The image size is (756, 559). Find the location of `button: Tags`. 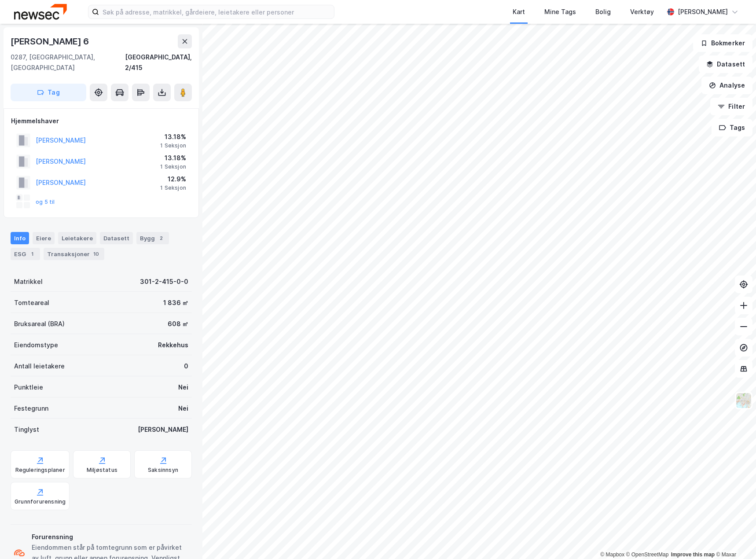

button: Tags is located at coordinates (731, 128).